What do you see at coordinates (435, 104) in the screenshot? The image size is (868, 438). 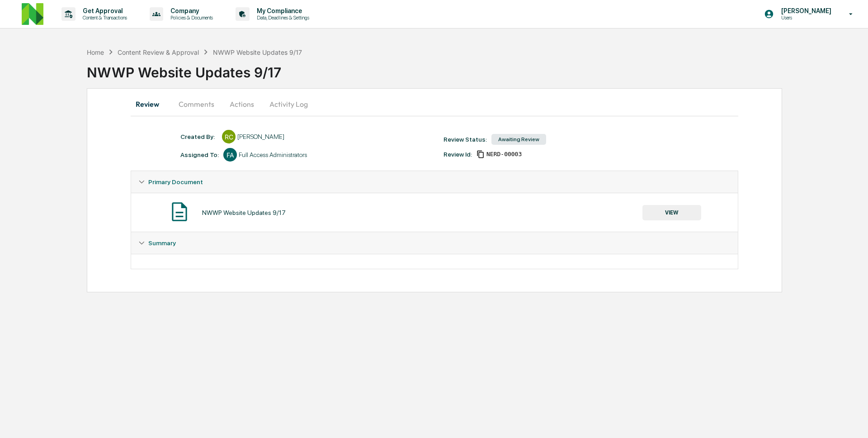 I see `div: secondary tabs example` at bounding box center [435, 104].